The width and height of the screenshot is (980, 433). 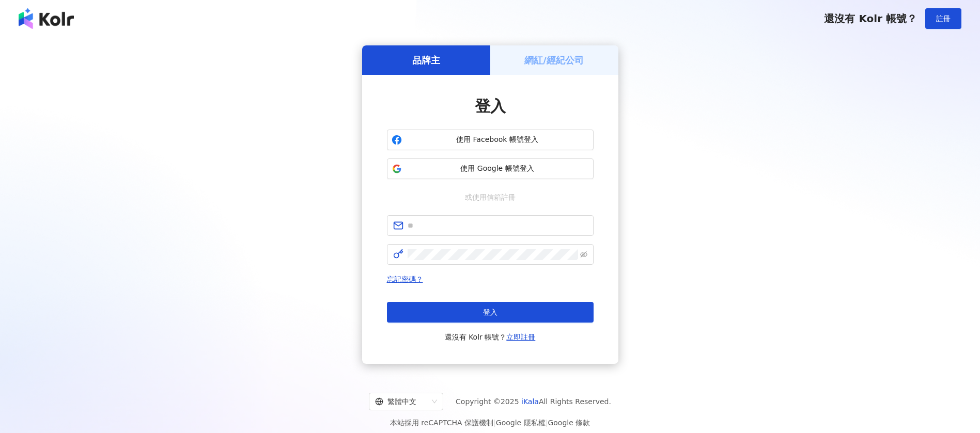 What do you see at coordinates (584, 255) in the screenshot?
I see `span: eye-invisible` at bounding box center [584, 255].